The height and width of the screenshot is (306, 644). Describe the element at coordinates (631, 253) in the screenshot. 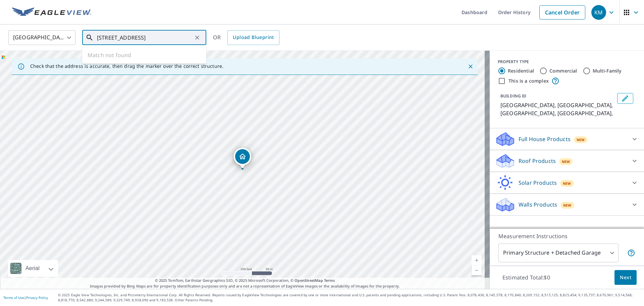

I see `span: Your report will include the primary structure and a detached garage if one exists.` at that location.